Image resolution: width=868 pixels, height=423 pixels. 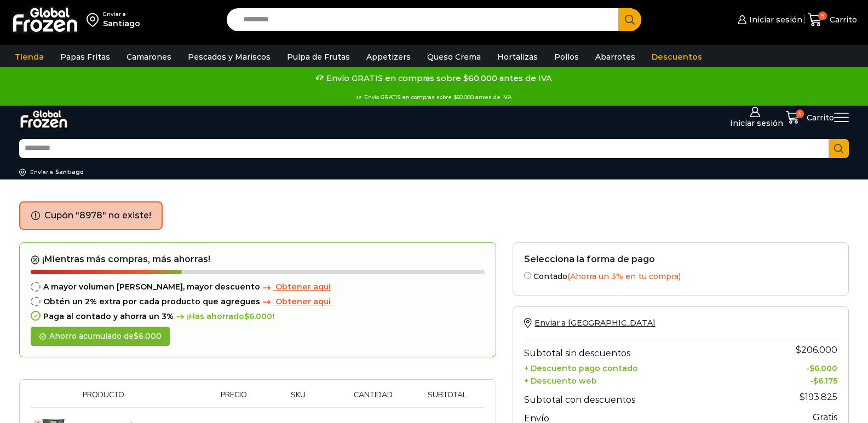 I want to click on a: Pollos, so click(x=566, y=57).